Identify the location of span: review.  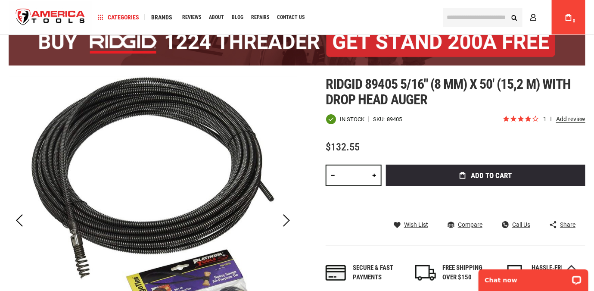
(550, 119).